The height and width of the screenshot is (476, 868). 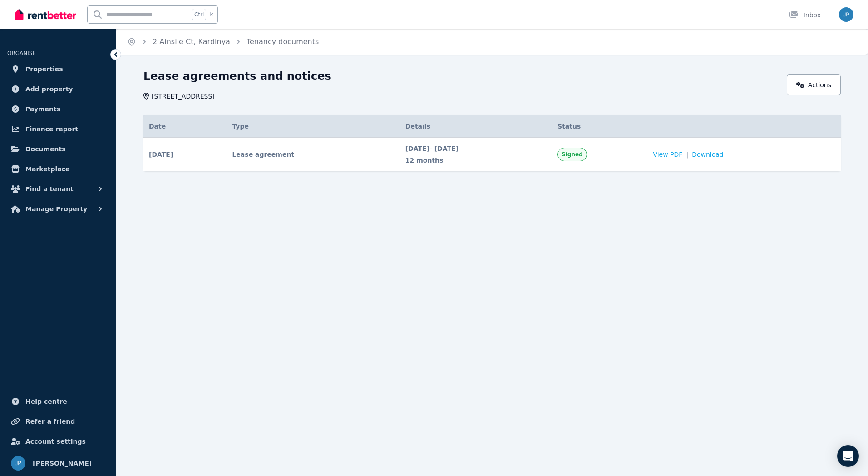 I want to click on a: Actions, so click(x=813, y=85).